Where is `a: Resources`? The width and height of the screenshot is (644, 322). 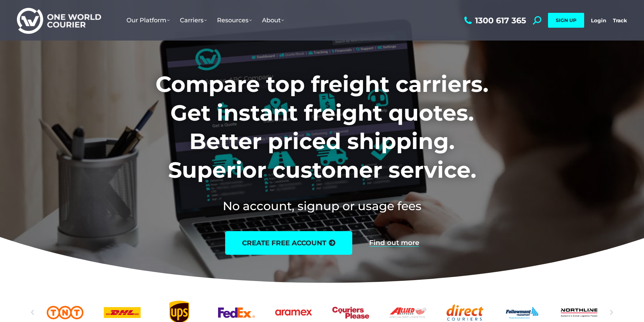
a: Resources is located at coordinates (234, 20).